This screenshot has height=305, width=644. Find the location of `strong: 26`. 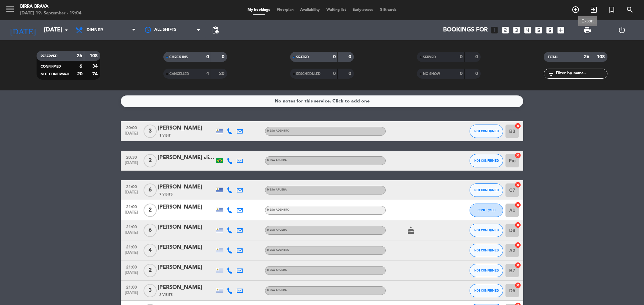

strong: 26 is located at coordinates (586, 57).